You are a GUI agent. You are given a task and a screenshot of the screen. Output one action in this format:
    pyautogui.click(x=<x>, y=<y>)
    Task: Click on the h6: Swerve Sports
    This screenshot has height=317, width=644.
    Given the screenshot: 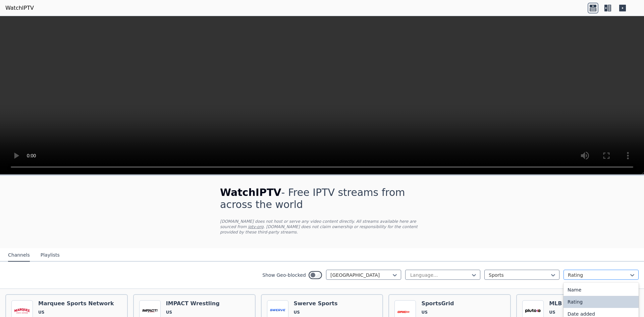 What is the action you would take?
    pyautogui.click(x=316, y=304)
    